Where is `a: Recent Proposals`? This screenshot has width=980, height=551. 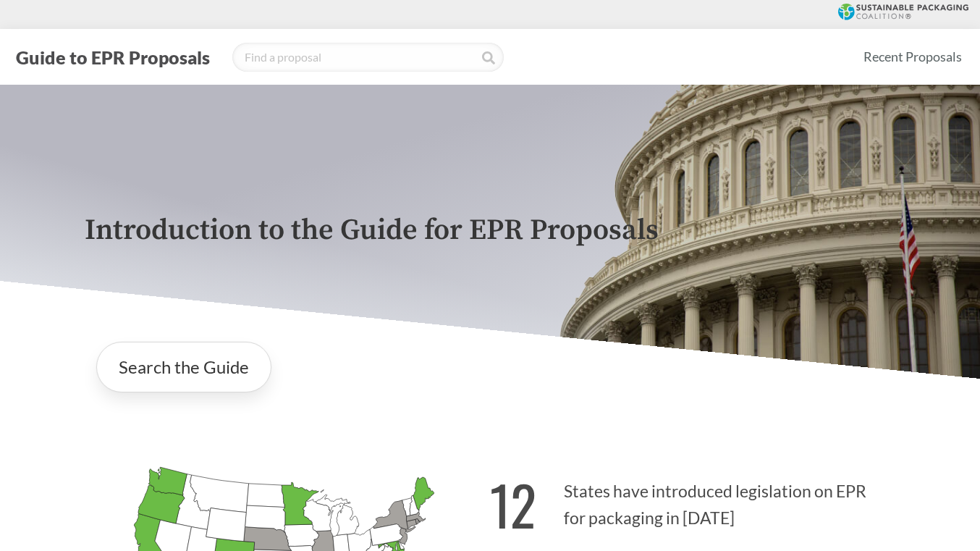
a: Recent Proposals is located at coordinates (913, 56).